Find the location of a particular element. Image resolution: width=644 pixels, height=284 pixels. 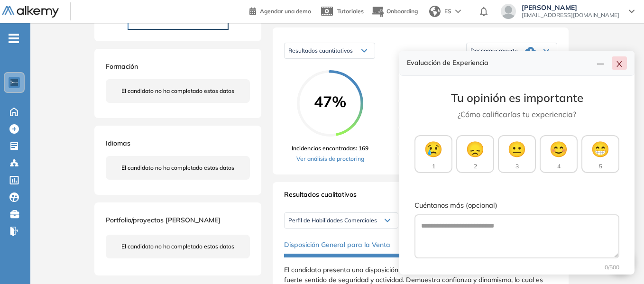

span: Resiliencia is located at coordinates (413, 117).